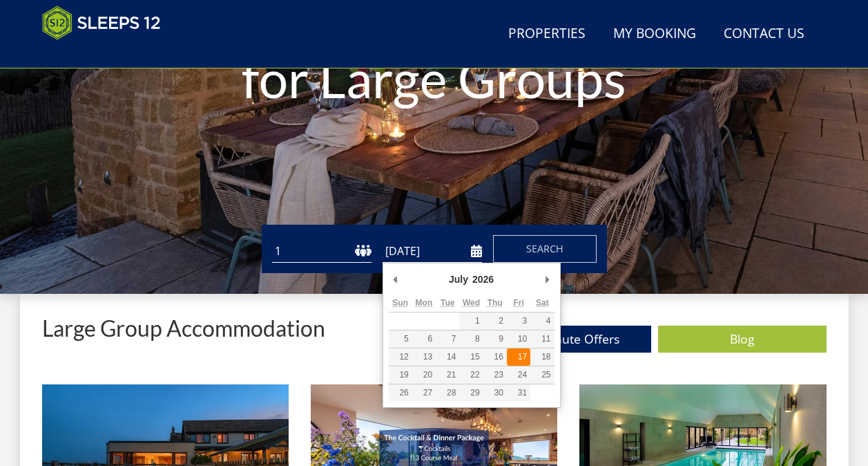  I want to click on button: 28, so click(447, 392).